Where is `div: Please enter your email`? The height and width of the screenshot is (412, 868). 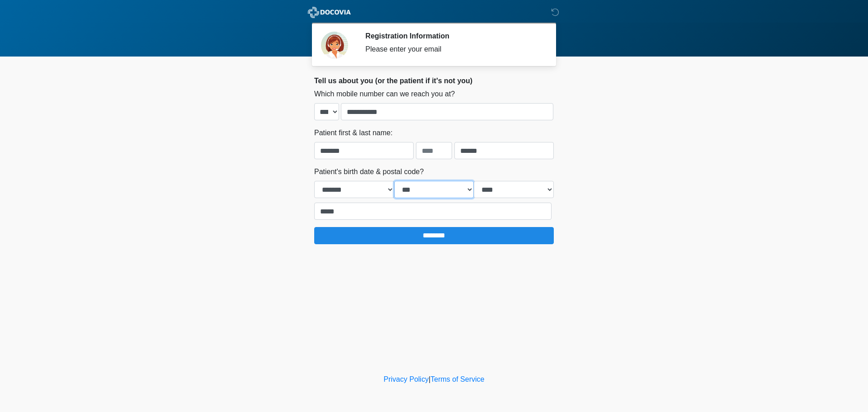 div: Please enter your email is located at coordinates (452, 49).